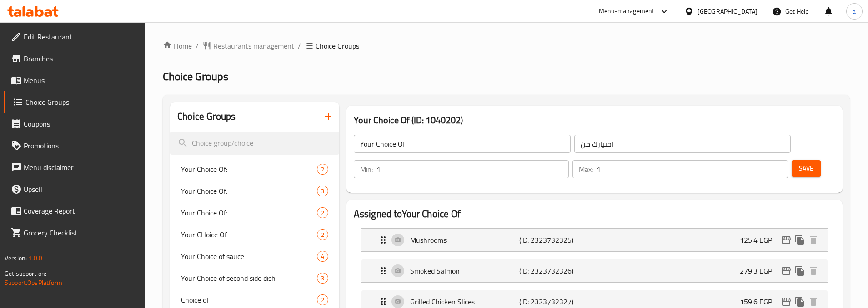  I want to click on span: Version:, so click(15, 258).